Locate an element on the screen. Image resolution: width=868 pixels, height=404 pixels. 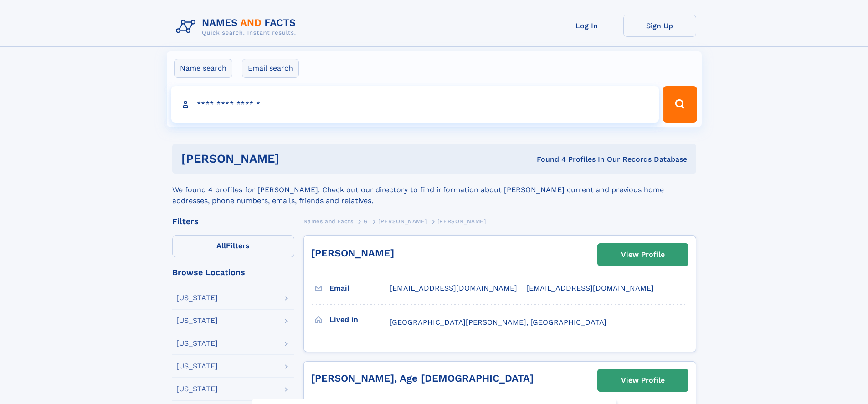
img: Logo Names and Facts is located at coordinates (238, 27).